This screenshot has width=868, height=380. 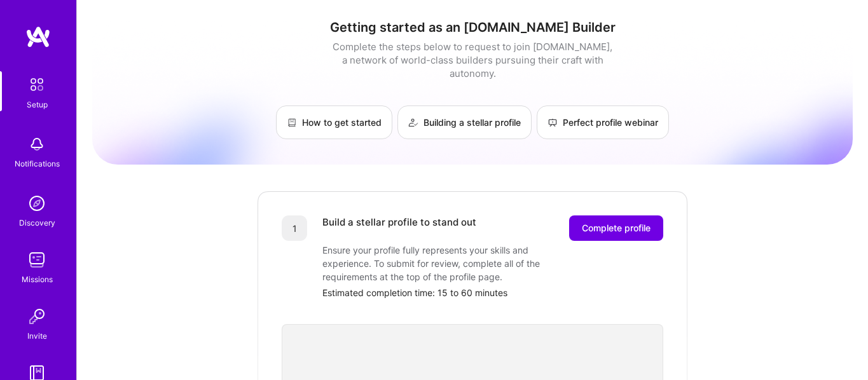 I want to click on a: Building a stellar profile, so click(x=464, y=122).